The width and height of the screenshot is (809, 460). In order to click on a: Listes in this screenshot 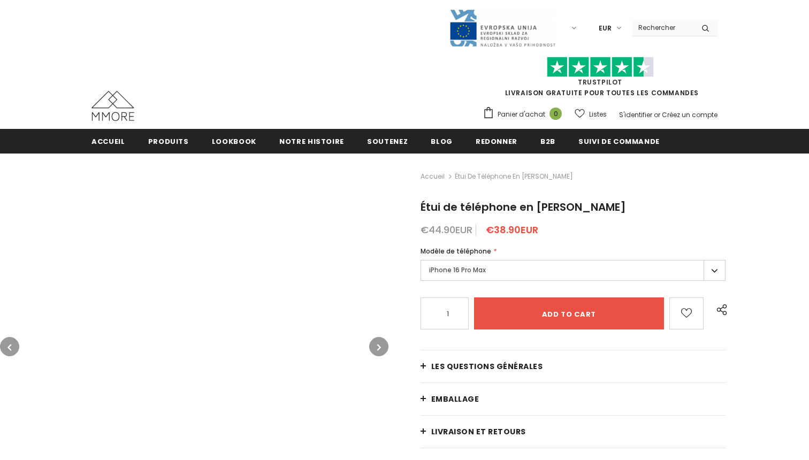, I will do `click(591, 114)`.